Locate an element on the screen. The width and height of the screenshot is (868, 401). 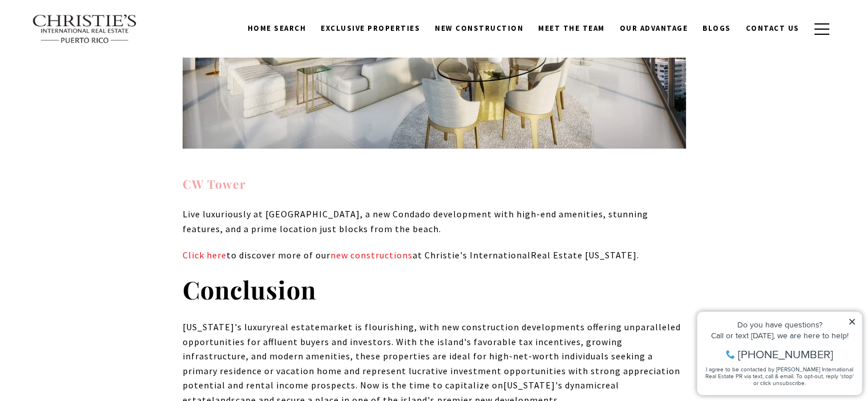
span: 's luxury is located at coordinates (253, 327).